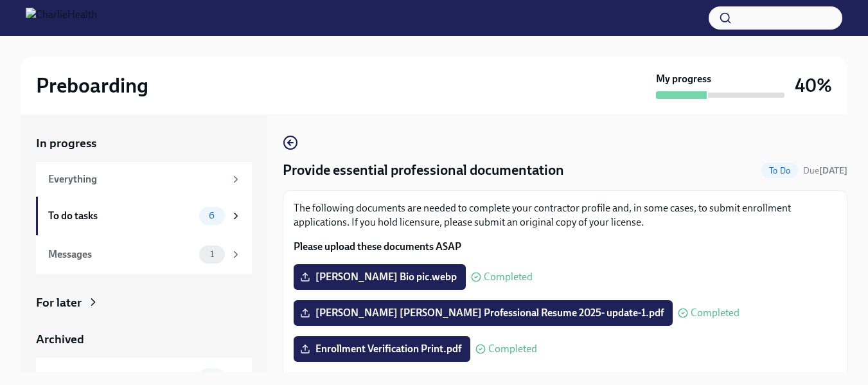  I want to click on h3: 40%, so click(814, 86).